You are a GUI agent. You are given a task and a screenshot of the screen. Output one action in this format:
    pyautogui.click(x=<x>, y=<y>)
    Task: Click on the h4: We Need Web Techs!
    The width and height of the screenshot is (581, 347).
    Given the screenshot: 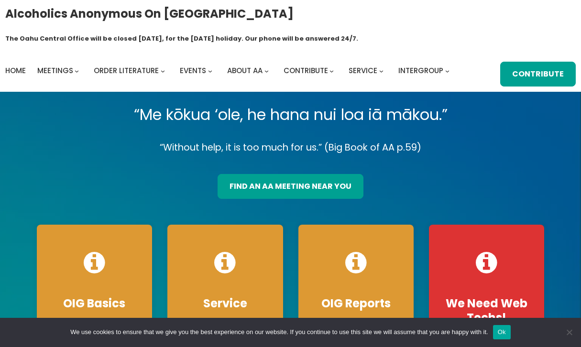 What is the action you would take?
    pyautogui.click(x=487, y=311)
    